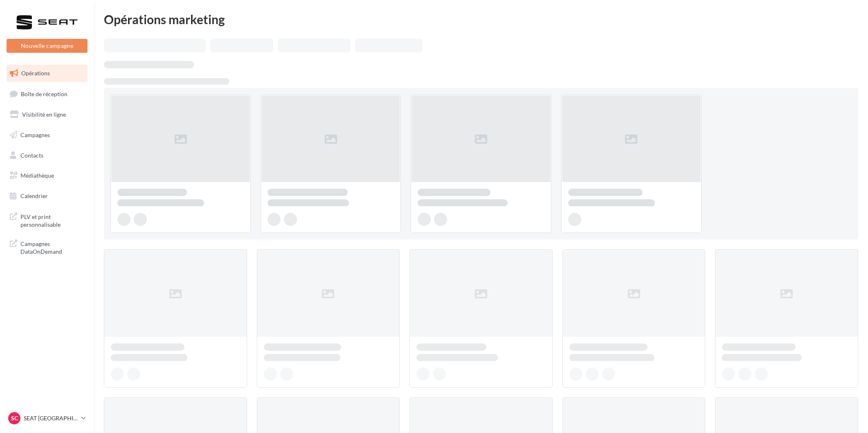 The height and width of the screenshot is (433, 868). What do you see at coordinates (481, 19) in the screenshot?
I see `div: Opérations marketing` at bounding box center [481, 19].